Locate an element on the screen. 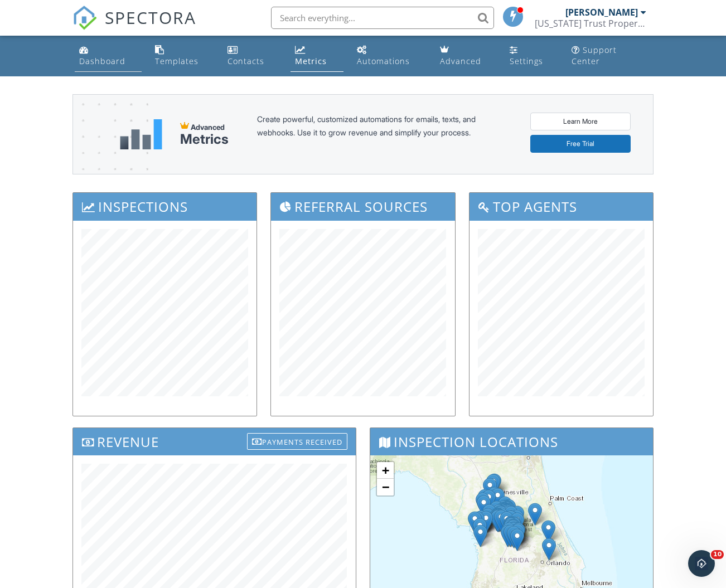 The height and width of the screenshot is (588, 726). div: Contacts is located at coordinates (246, 61).